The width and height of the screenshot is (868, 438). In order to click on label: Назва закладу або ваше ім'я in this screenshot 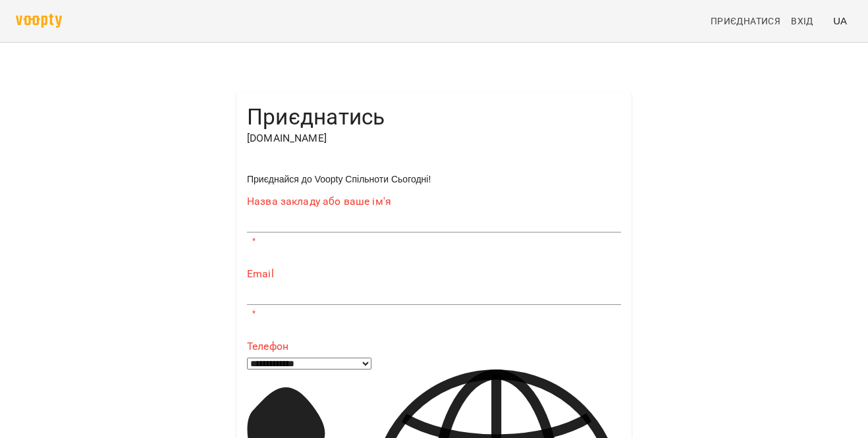, I will do `click(434, 202)`.